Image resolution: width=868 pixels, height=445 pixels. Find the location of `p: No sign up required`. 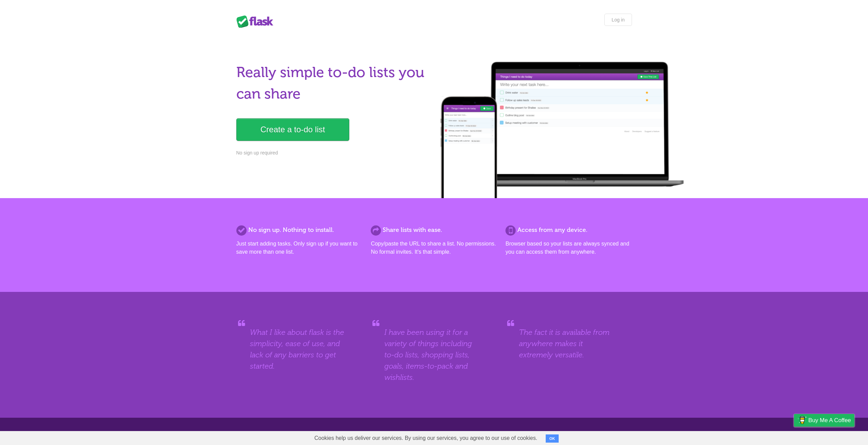

p: No sign up required is located at coordinates (333, 153).